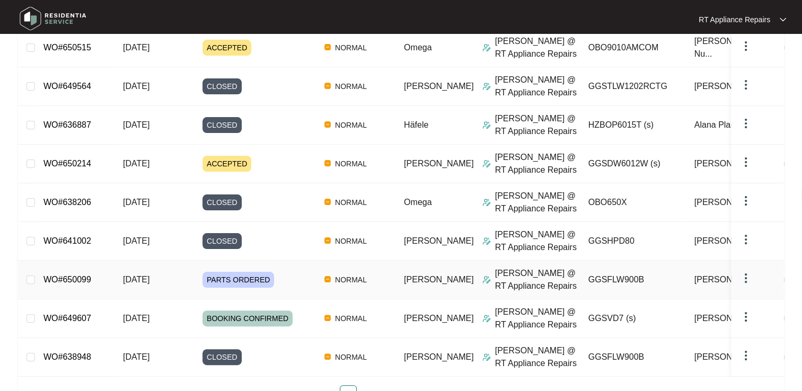 The image size is (802, 391). Describe the element at coordinates (416, 125) in the screenshot. I see `span: Häfele` at that location.